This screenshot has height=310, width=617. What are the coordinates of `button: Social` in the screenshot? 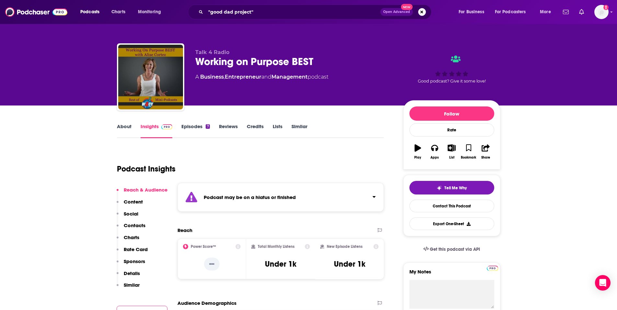 It's located at (127, 217).